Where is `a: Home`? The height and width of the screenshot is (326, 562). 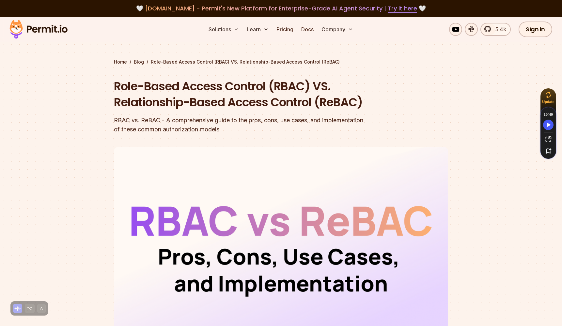 a: Home is located at coordinates (120, 62).